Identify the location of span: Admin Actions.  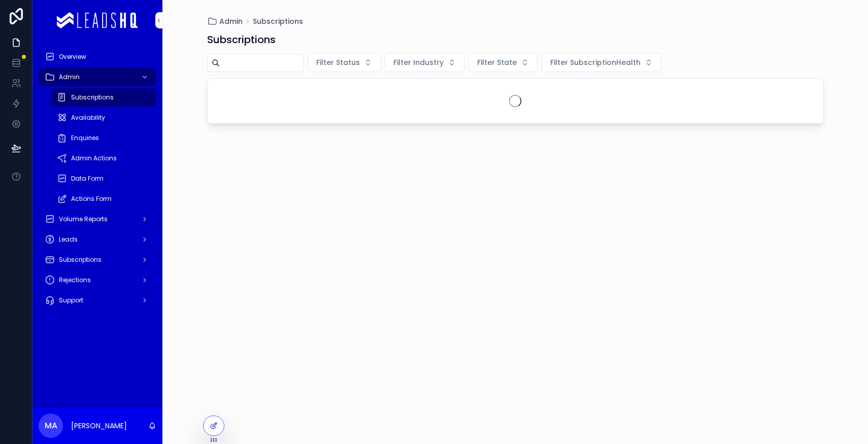
(94, 158).